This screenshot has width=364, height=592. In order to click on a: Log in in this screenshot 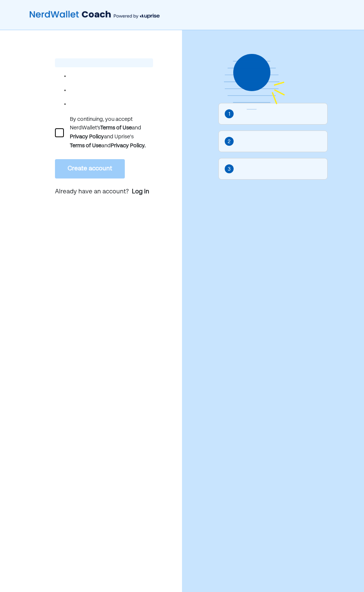, I will do `click(140, 192)`.